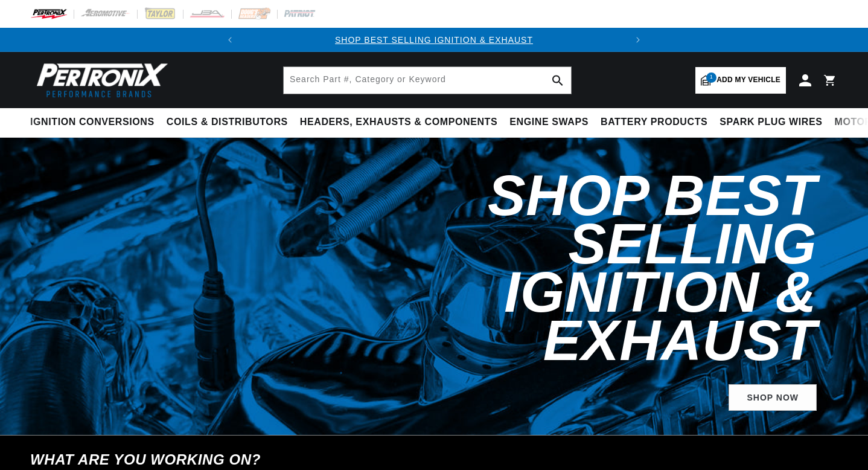  I want to click on span: Add my vehicle, so click(749, 80).